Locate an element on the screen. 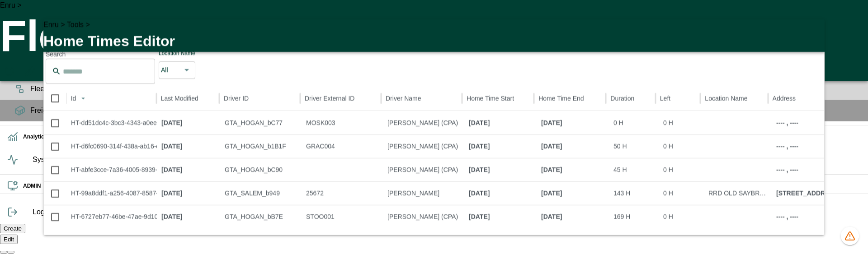  span: Oneil Stoddart (CPA) is located at coordinates (422, 216).